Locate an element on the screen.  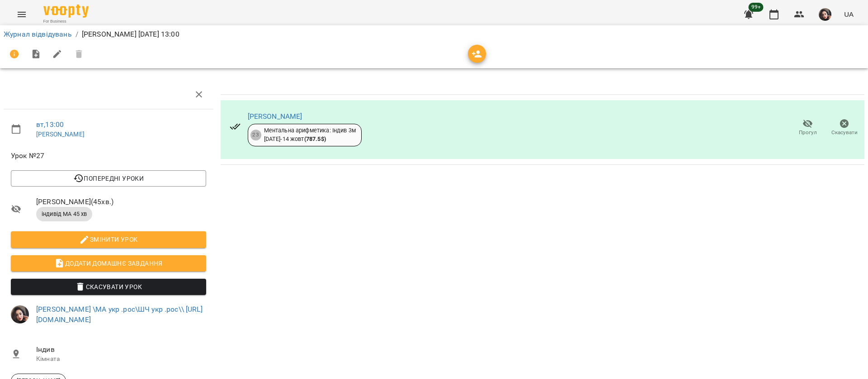
span: Попередні уроки is located at coordinates (108, 178).